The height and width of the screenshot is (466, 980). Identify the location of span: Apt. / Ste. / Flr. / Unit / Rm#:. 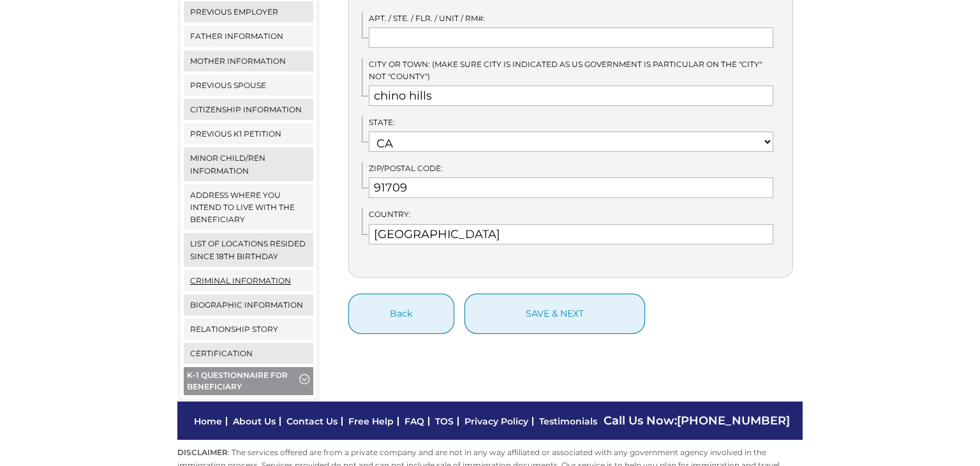
(427, 18).